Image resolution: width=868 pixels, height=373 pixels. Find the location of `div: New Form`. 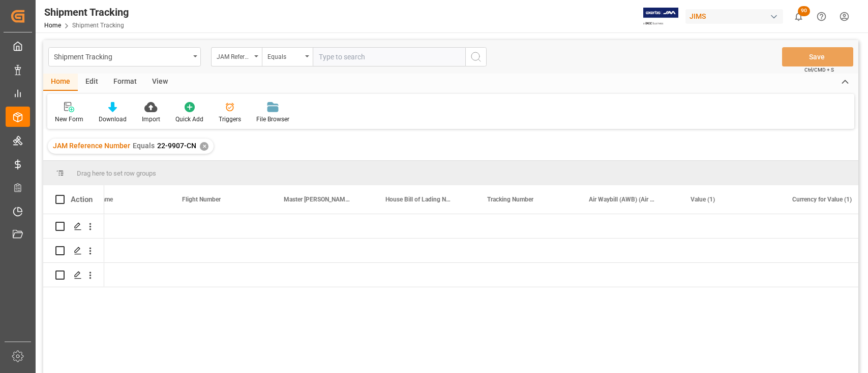

div: New Form is located at coordinates (69, 119).